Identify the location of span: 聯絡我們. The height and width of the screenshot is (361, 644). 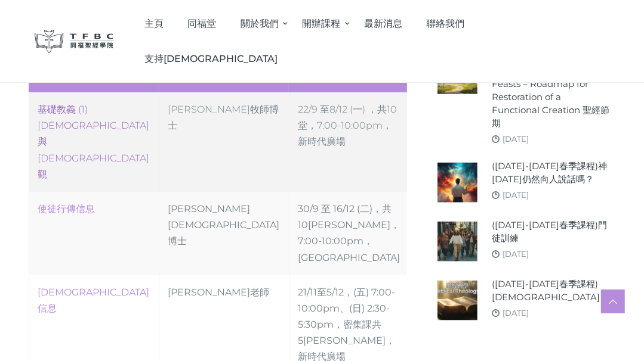
(445, 23).